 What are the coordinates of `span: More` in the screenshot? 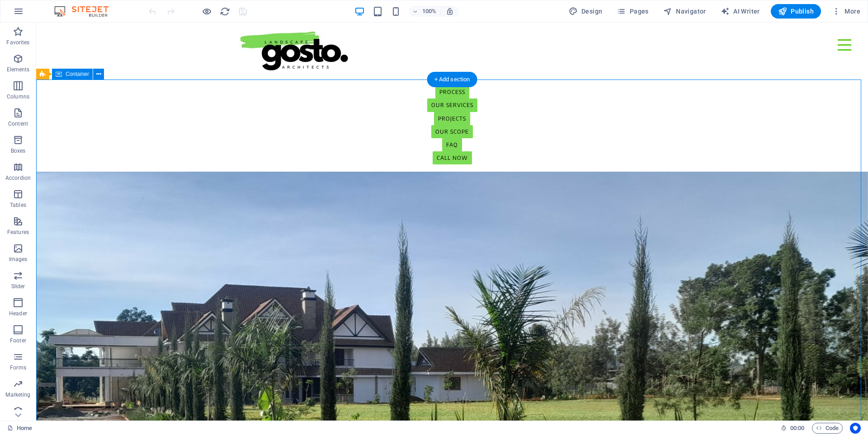 It's located at (846, 11).